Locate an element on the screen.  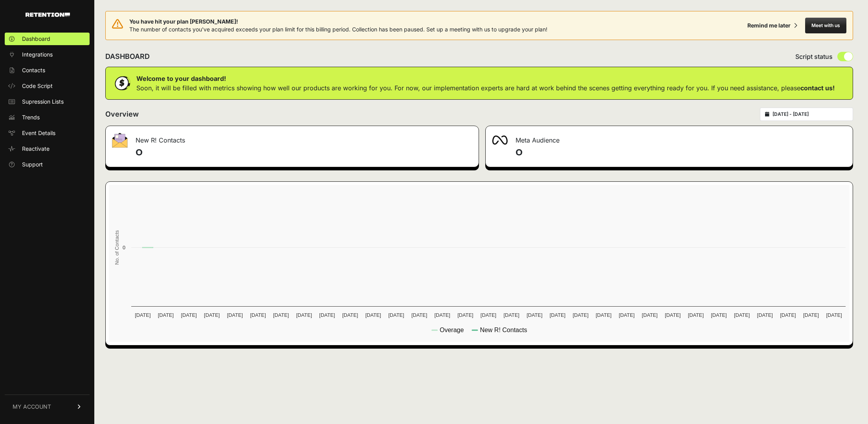
span: Reactivate is located at coordinates (35, 149).